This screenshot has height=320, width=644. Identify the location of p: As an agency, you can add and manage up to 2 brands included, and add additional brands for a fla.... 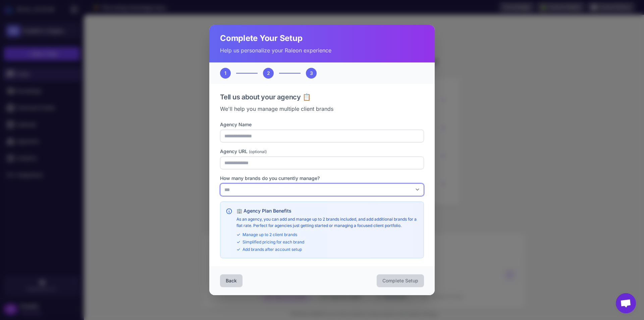
(328, 222).